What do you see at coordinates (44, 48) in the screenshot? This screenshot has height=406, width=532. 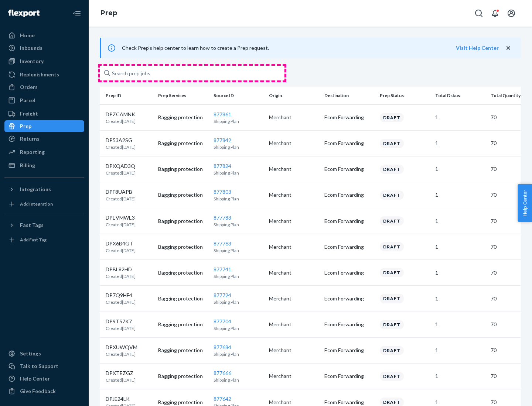 I see `a: Inbounds` at bounding box center [44, 48].